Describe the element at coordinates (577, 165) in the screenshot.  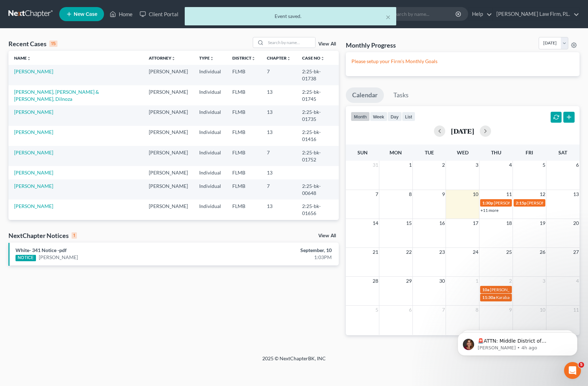
I see `span: 6` at that location.